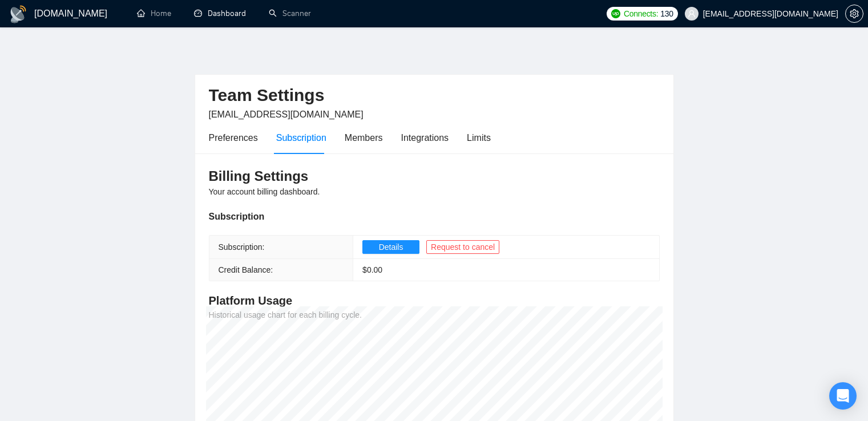 Image resolution: width=868 pixels, height=421 pixels. What do you see at coordinates (666, 13) in the screenshot?
I see `span: 130` at bounding box center [666, 13].